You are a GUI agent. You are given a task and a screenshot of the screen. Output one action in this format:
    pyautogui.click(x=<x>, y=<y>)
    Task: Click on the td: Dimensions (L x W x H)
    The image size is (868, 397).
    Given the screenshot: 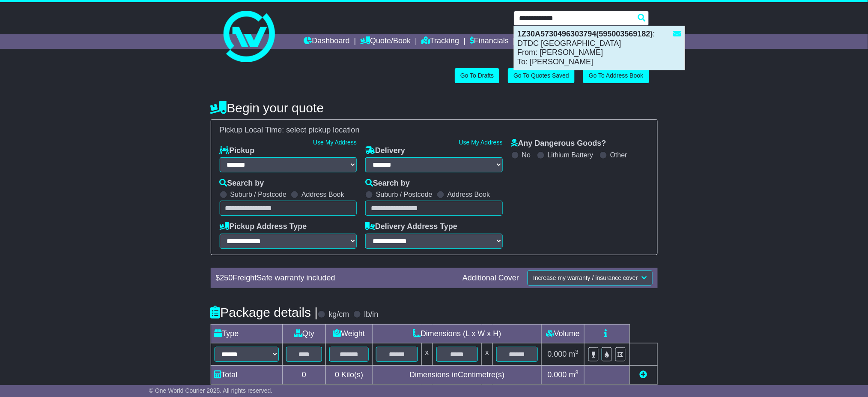 What is the action you would take?
    pyautogui.click(x=457, y=333)
    